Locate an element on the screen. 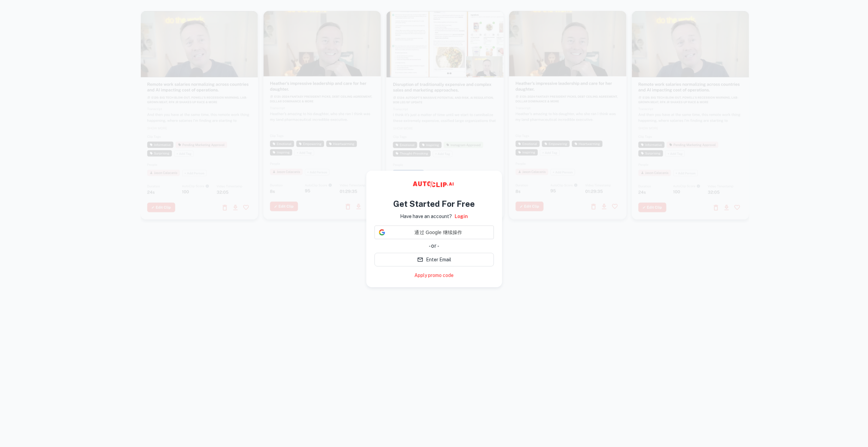 The width and height of the screenshot is (868, 447). div: - or - is located at coordinates (434, 246).